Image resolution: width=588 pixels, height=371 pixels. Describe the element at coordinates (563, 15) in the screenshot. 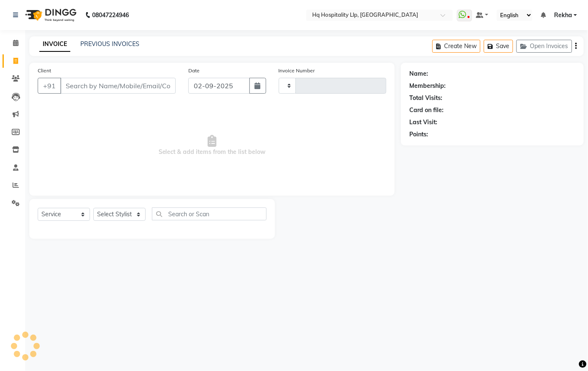

I see `span: Rekha` at that location.